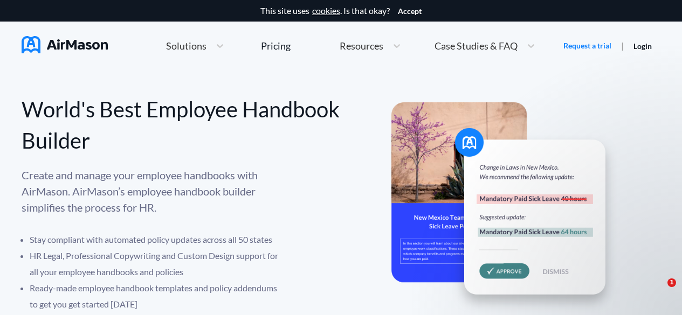 This screenshot has height=315, width=682. Describe the element at coordinates (326, 11) in the screenshot. I see `a: cookies` at that location.